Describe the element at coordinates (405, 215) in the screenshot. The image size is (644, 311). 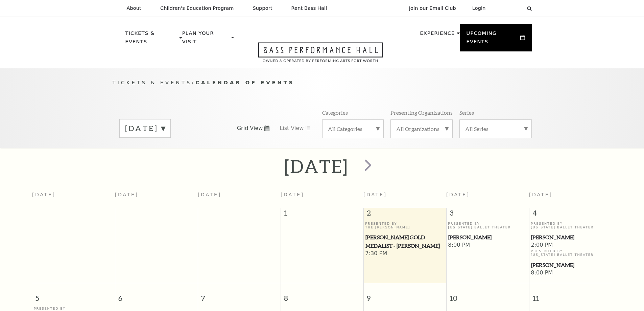
I see `span: 2` at that location.